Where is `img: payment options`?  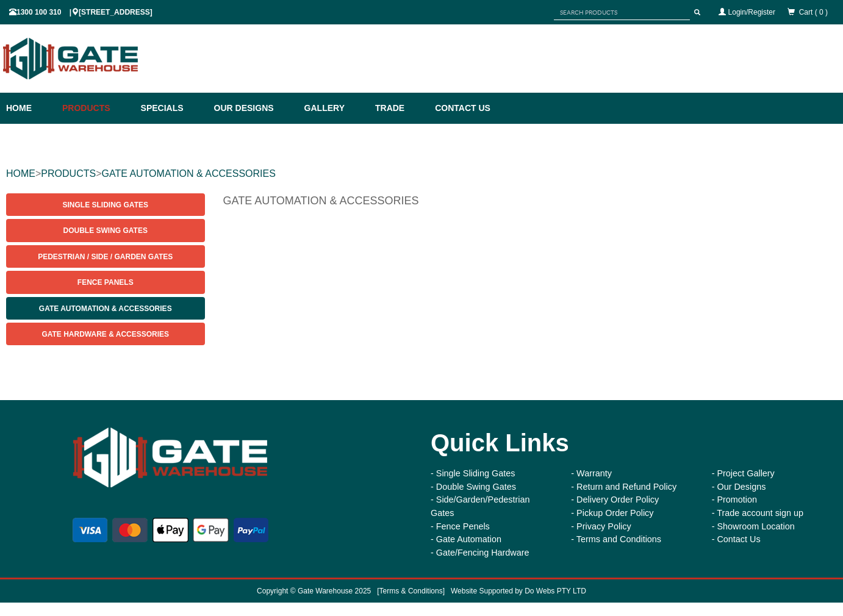 img: payment options is located at coordinates (170, 530).